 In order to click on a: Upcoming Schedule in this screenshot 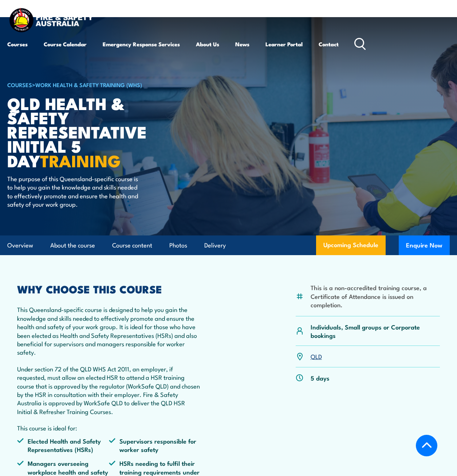, I will do `click(351, 245)`.